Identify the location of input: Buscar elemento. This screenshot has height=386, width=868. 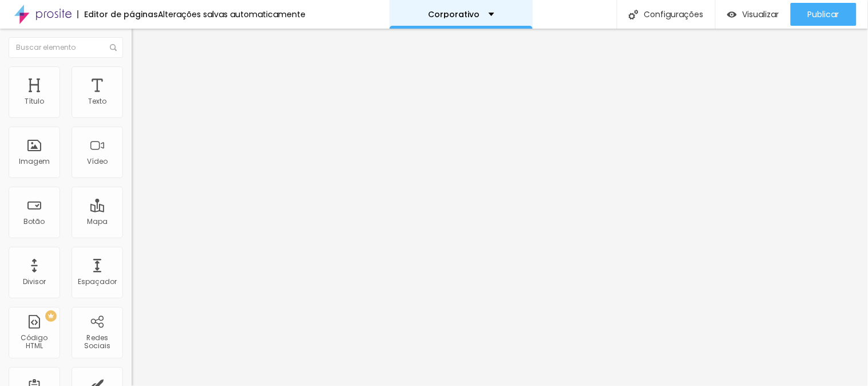
(66, 47).